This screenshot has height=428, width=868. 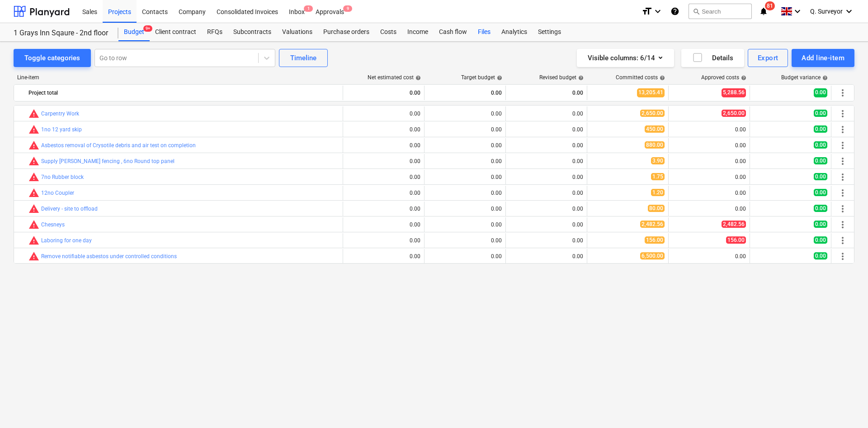 I want to click on button: Export, so click(x=768, y=58).